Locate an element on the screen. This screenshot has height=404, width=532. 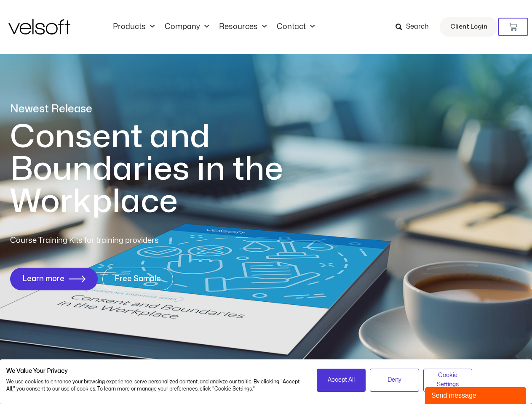
a: Client Login is located at coordinates (469, 27).